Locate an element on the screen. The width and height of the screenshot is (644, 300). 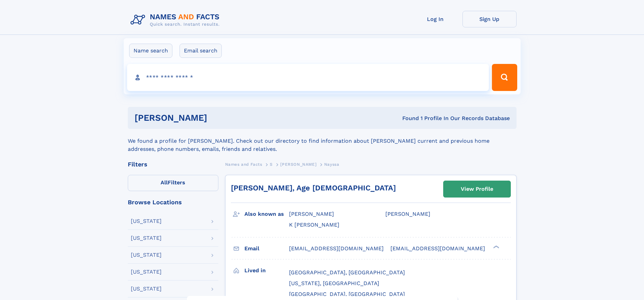
button: Search Button is located at coordinates (504, 77).